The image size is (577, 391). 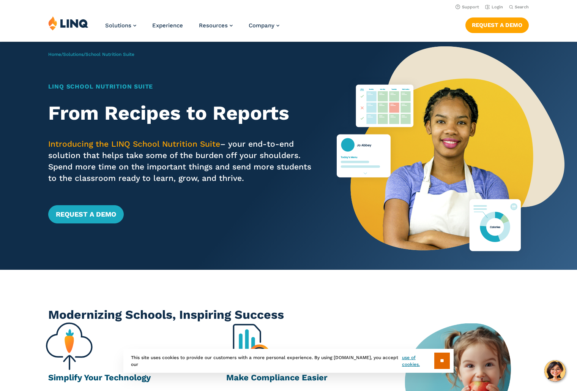 What do you see at coordinates (521, 7) in the screenshot?
I see `span: Search` at bounding box center [521, 7].